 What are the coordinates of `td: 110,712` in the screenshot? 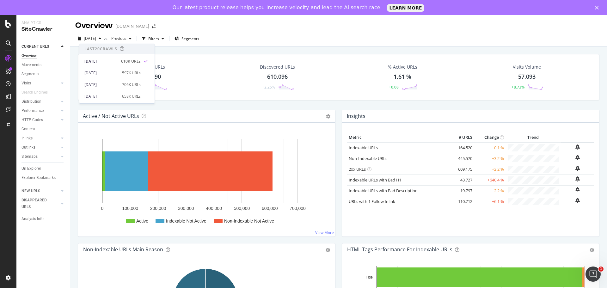 It's located at (461, 201).